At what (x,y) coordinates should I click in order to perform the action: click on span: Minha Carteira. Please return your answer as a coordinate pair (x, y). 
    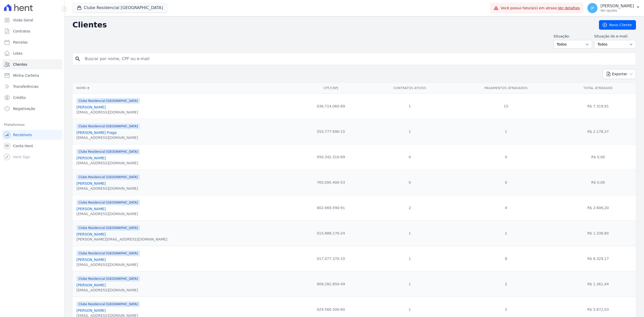
    Looking at the image, I should click on (26, 75).